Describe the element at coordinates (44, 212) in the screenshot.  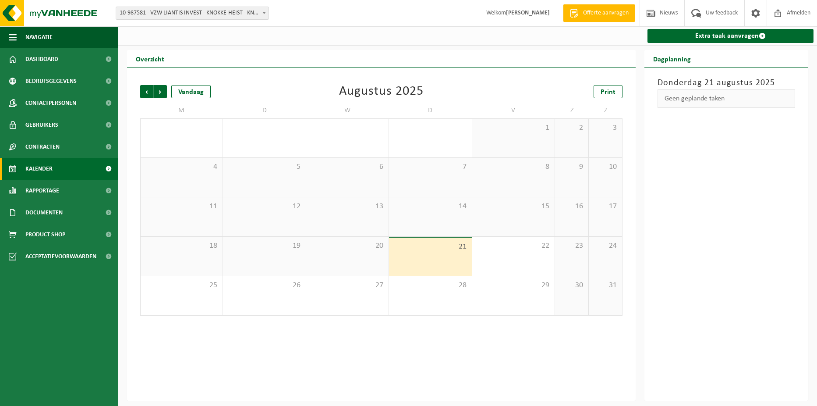
I see `span: Documenten` at that location.